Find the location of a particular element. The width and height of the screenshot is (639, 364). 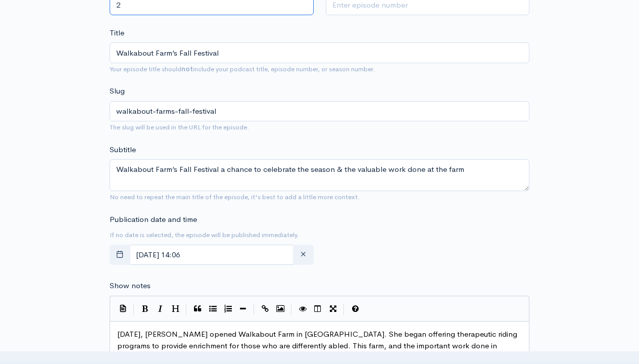

button: Quote is located at coordinates (198, 309).